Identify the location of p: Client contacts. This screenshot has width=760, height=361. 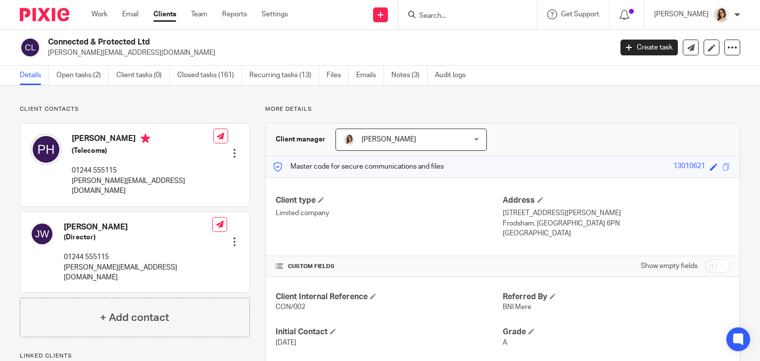
(135, 109).